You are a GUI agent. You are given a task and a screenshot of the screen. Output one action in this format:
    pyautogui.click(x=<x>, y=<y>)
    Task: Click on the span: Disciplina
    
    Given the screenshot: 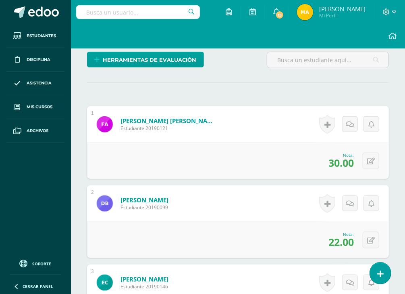 What is the action you would take?
    pyautogui.click(x=38, y=60)
    